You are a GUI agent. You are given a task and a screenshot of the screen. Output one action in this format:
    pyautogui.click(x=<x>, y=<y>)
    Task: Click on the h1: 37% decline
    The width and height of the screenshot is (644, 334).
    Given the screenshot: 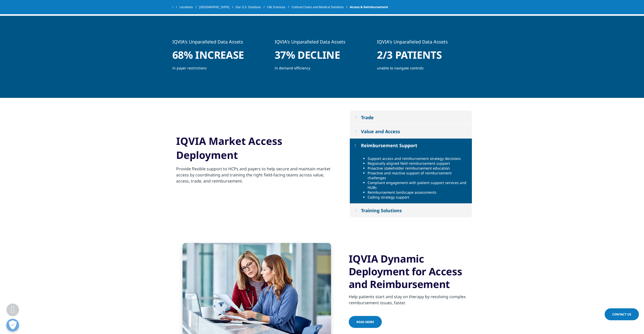 What is the action you would take?
    pyautogui.click(x=322, y=57)
    